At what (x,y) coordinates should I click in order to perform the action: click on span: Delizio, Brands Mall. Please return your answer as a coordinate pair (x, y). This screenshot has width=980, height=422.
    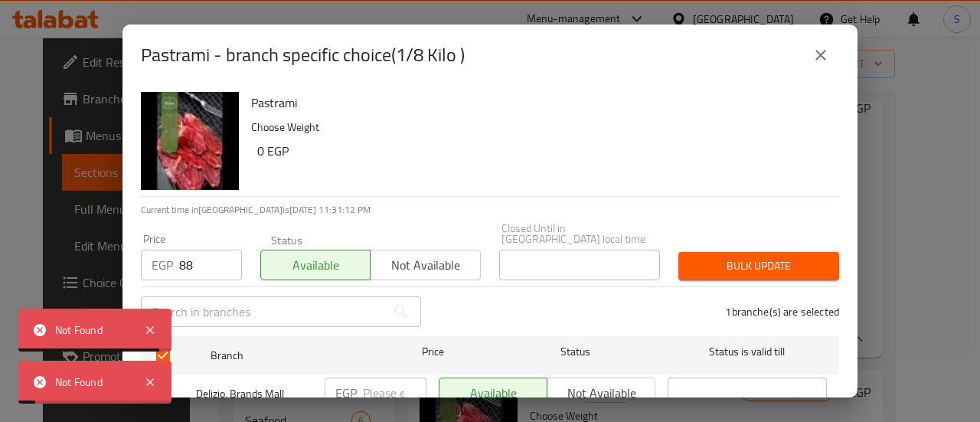
    Looking at the image, I should click on (254, 393).